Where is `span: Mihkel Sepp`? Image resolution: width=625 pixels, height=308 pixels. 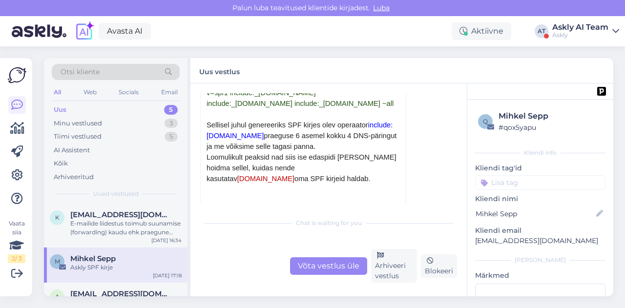 span: Mihkel Sepp is located at coordinates (93, 259).